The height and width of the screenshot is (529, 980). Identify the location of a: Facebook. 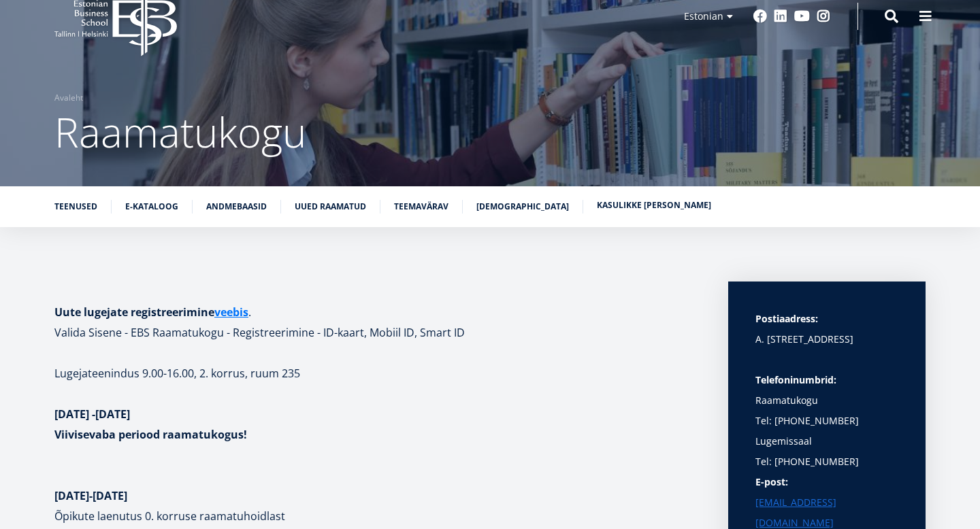
(760, 17).